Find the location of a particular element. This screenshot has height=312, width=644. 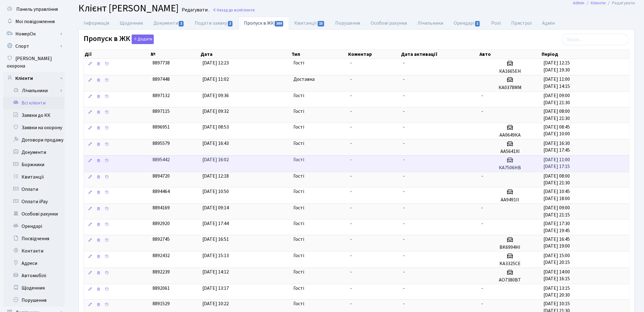

span: 2 is located at coordinates (181, 24).